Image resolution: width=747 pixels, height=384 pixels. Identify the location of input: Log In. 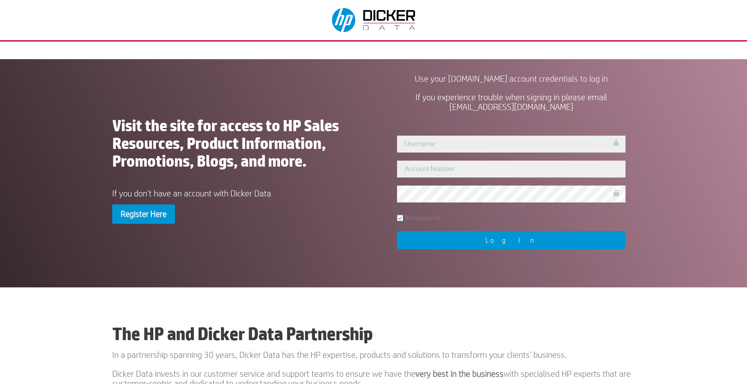
(511, 240).